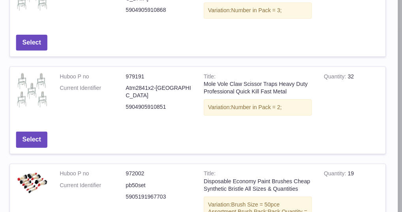 This screenshot has width=402, height=212. What do you see at coordinates (258, 88) in the screenshot?
I see `div: Mole Vole Claw Scissor Traps Heavy Duty Professional Quick Kill Fast Metal` at bounding box center [258, 88].